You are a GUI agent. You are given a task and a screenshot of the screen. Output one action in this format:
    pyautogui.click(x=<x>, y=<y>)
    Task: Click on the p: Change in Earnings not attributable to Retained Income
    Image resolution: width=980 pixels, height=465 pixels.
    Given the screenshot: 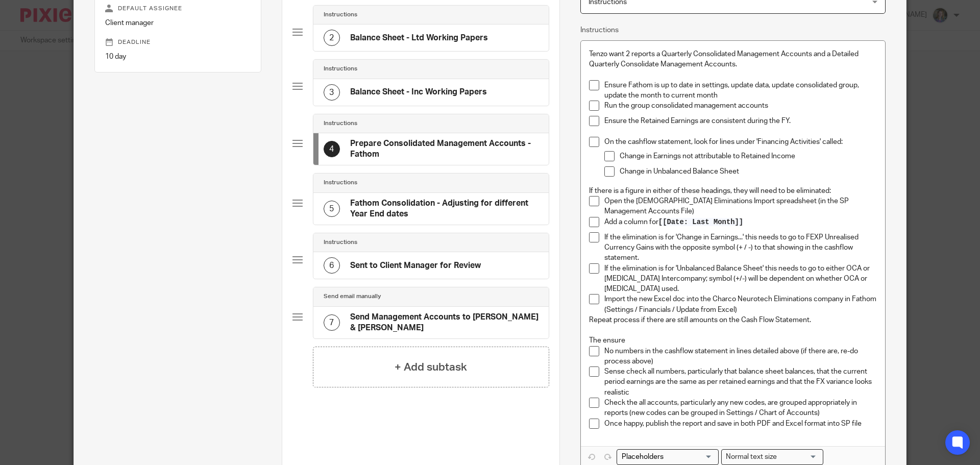 What is the action you would take?
    pyautogui.click(x=748, y=157)
    